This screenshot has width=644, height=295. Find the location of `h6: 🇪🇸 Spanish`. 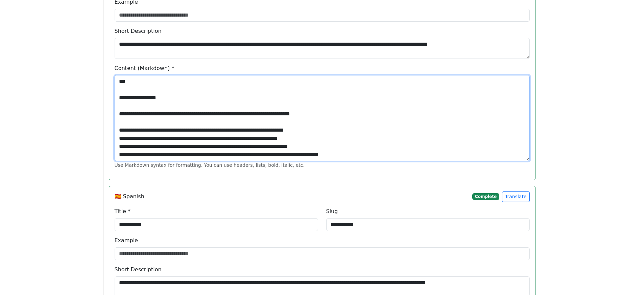

h6: 🇪🇸 Spanish is located at coordinates (129, 196).